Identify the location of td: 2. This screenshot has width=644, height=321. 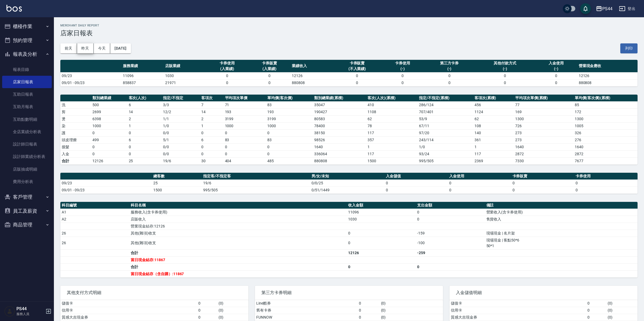
(144, 119).